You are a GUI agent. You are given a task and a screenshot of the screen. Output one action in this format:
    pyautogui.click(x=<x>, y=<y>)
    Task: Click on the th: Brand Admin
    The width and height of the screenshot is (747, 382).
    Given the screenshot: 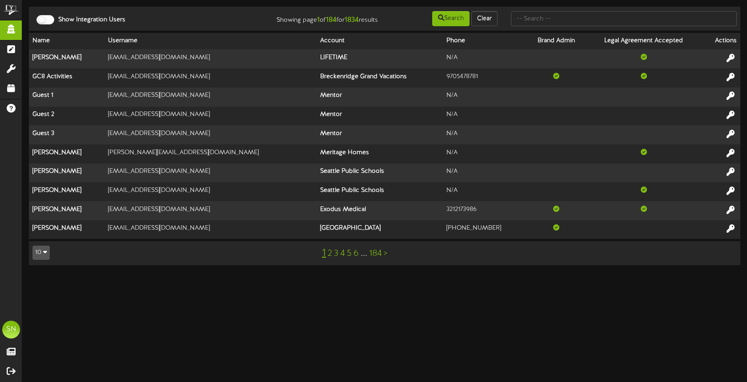 What is the action you would take?
    pyautogui.click(x=556, y=41)
    